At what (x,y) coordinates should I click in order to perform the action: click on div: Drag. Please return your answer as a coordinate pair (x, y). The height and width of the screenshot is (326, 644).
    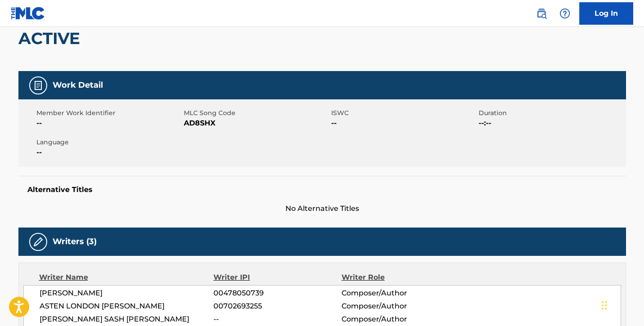
    Looking at the image, I should click on (605, 305).